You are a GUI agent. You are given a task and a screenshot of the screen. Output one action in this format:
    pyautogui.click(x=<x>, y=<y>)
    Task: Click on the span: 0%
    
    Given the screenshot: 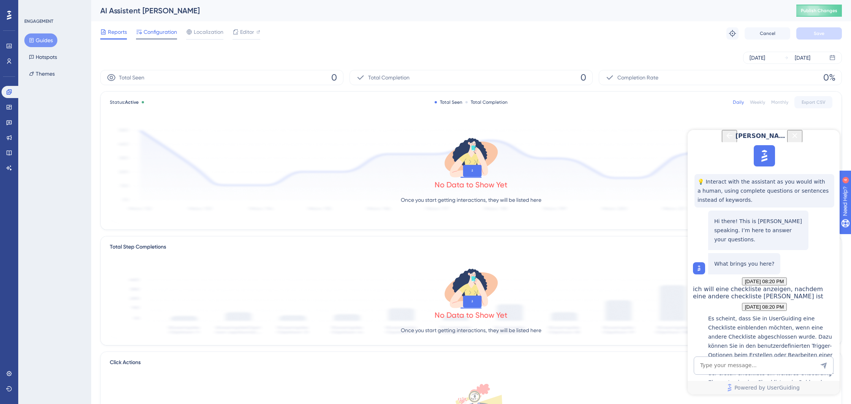 What is the action you would take?
    pyautogui.click(x=829, y=77)
    